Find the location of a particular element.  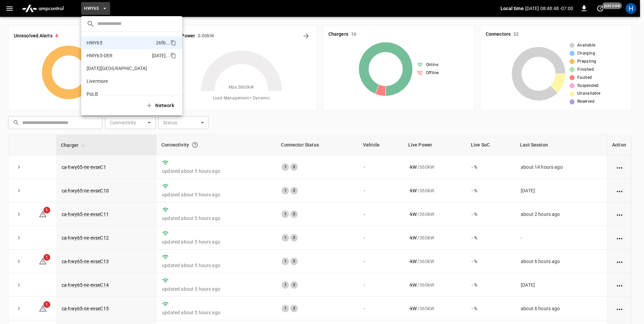

p: HWY65-DER is located at coordinates (118, 56).